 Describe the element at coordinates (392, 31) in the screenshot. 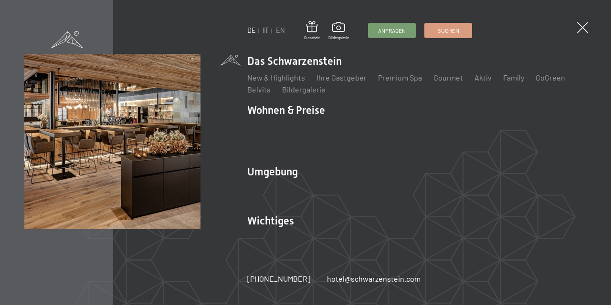

I see `a: Anfragen` at that location.